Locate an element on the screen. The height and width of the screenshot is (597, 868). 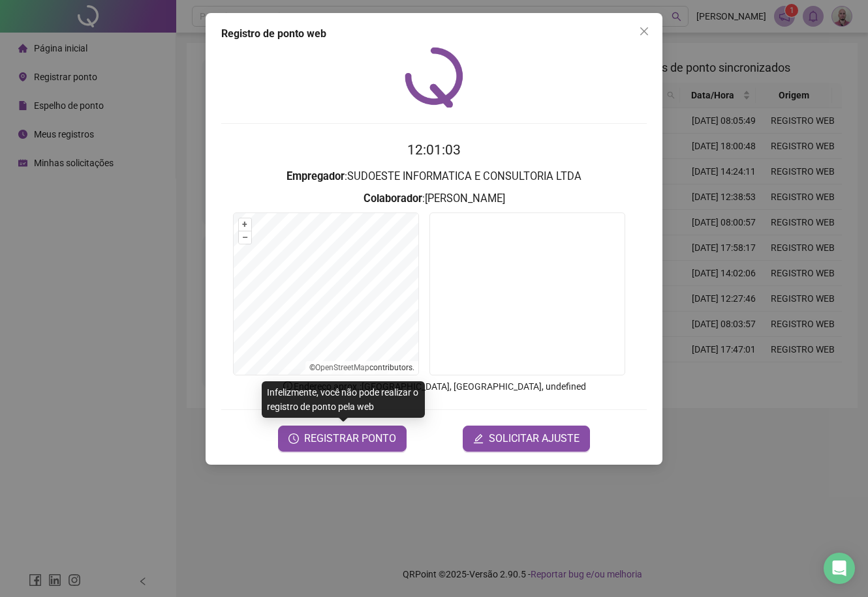
button: REGISTRAR PONTO is located at coordinates (342, 439).